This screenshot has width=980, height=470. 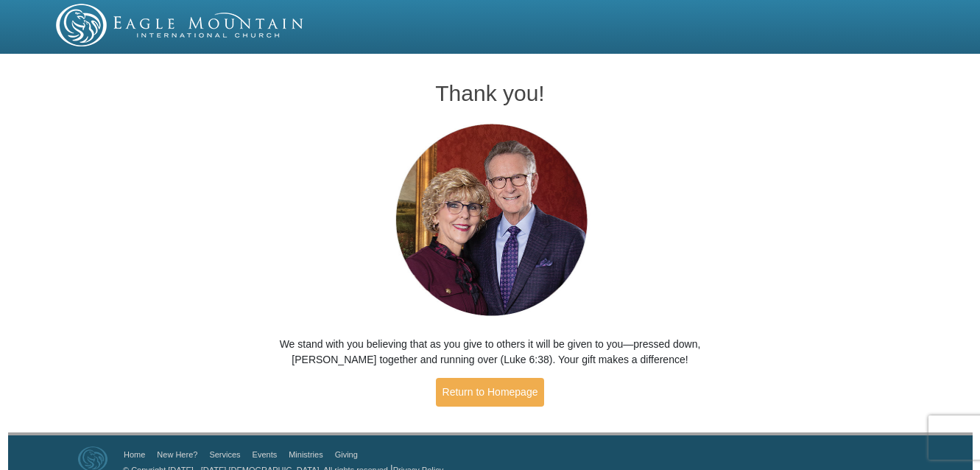 What do you see at coordinates (490, 92) in the screenshot?
I see `h1: Thank you!` at bounding box center [490, 92].